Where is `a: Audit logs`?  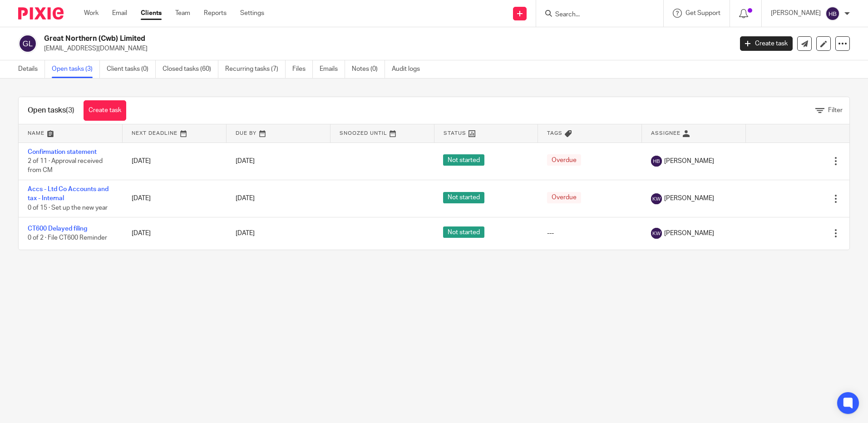
a: Audit logs is located at coordinates (409, 69).